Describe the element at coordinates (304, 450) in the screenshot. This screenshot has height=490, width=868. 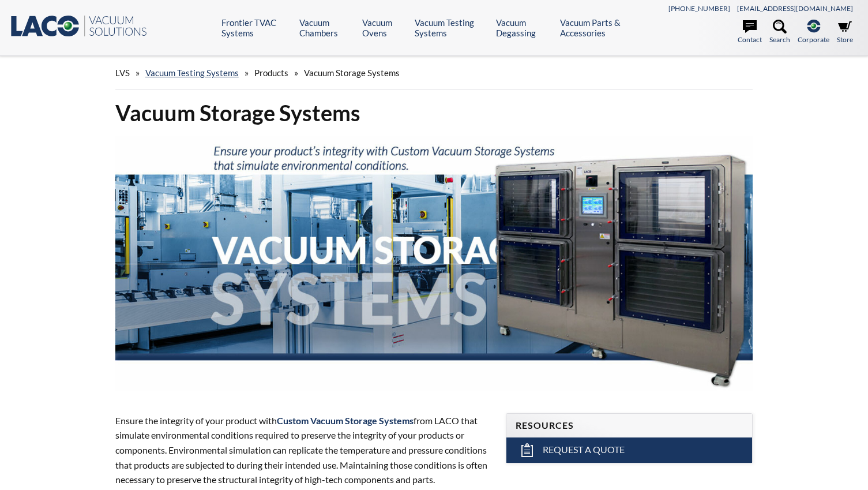
I see `p: Ensure the integrity of your product with from LACO that simulate environmental conditions requir...` at that location.